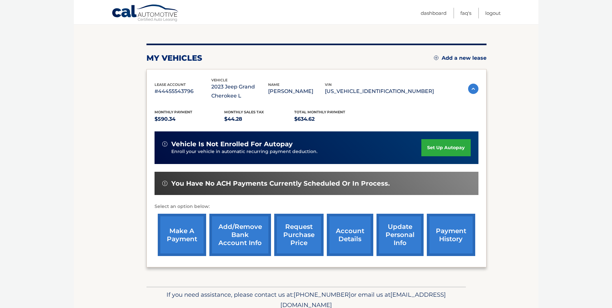  What do you see at coordinates (232, 144) in the screenshot?
I see `span: vehicle is not enrolled for autopay` at bounding box center [232, 144].